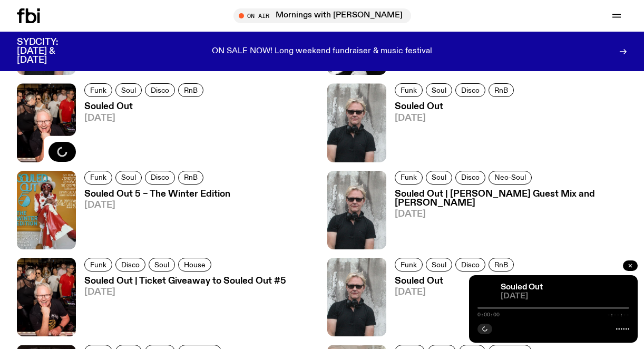 The image size is (644, 349). Describe the element at coordinates (322, 51) in the screenshot. I see `p: ON SALE NOW! Long weekend fundraiser & music festival` at that location.